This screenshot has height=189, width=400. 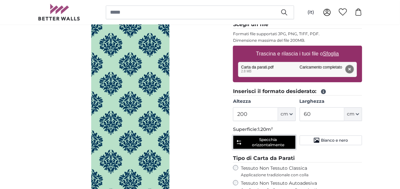 I want to click on label: Trascina e rilascia i tuoi file o, so click(x=297, y=54).